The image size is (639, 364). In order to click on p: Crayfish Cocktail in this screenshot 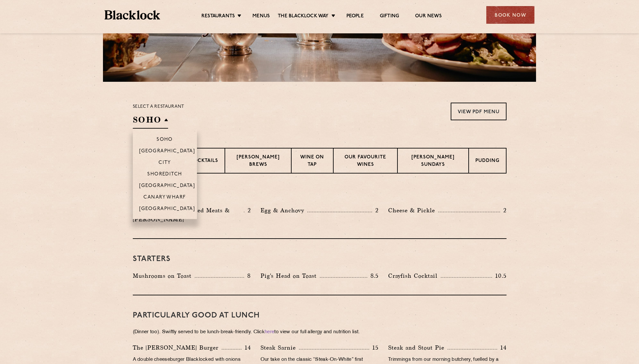, I will do `click(415, 276)`.